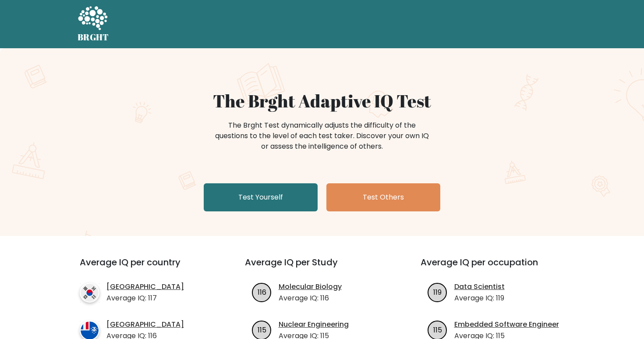 The width and height of the screenshot is (644, 339). I want to click on a: Molecular Biology, so click(310, 287).